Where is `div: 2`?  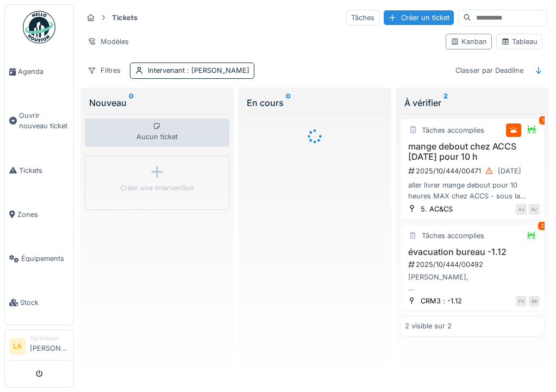 div: 2 is located at coordinates (542, 226).